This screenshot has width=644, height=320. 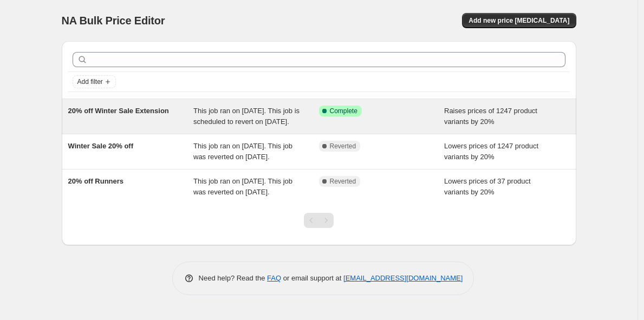 What do you see at coordinates (101, 146) in the screenshot?
I see `span: Winter Sale 20% off` at bounding box center [101, 146].